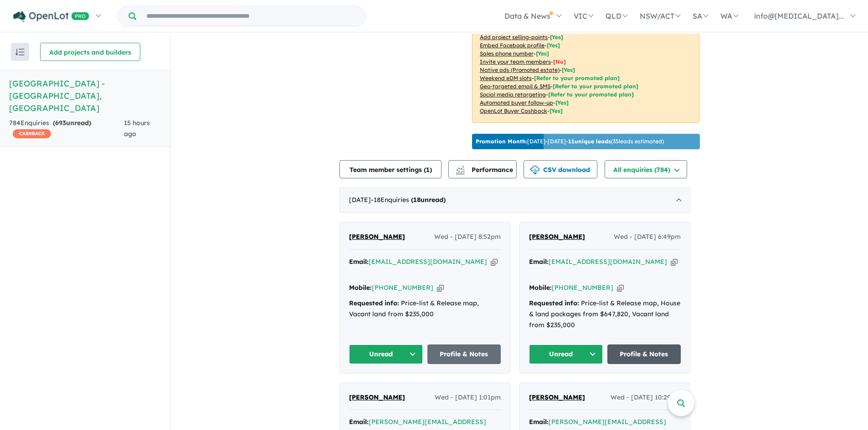 The height and width of the screenshot is (430, 868). What do you see at coordinates (560, 62) in the screenshot?
I see `span: [ No ]` at bounding box center [560, 62].